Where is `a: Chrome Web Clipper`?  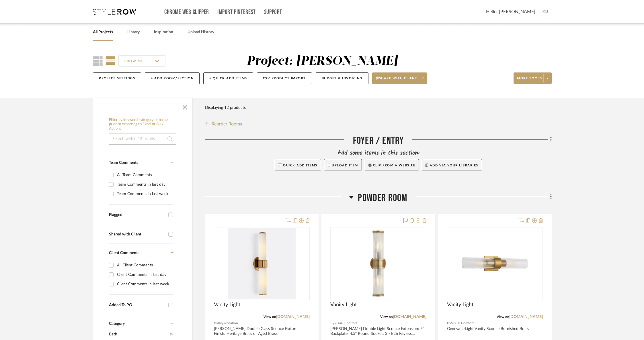 a: Chrome Web Clipper is located at coordinates (187, 12).